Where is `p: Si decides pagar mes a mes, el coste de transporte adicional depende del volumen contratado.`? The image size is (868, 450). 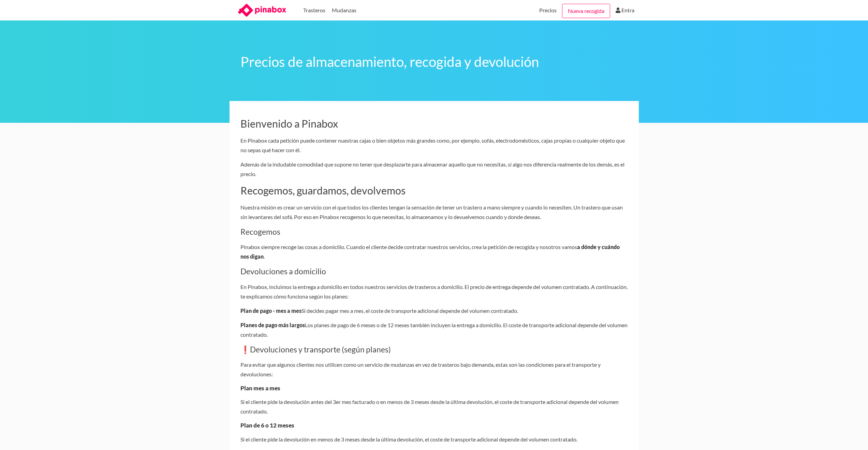
p: Si decides pagar mes a mes, el coste de transporte adicional depende del volumen contratado. is located at coordinates (434, 311).